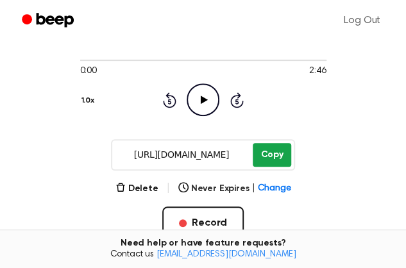  Describe the element at coordinates (203, 256) in the screenshot. I see `span: Contact us` at that location.